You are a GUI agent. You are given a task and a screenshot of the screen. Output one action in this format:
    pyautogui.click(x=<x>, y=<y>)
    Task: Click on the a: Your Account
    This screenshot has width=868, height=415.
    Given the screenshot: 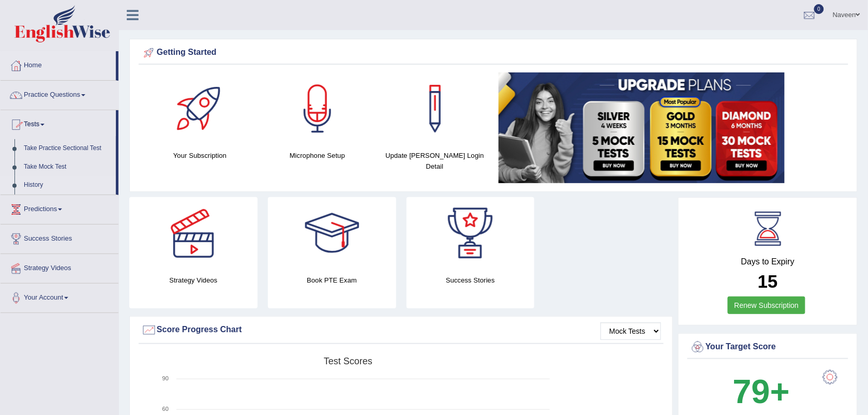 What is the action you would take?
    pyautogui.click(x=60, y=296)
    